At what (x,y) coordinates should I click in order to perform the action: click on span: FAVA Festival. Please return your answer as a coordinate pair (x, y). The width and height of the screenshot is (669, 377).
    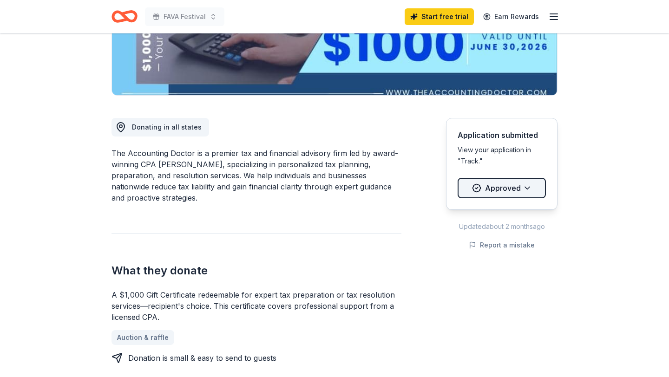
    Looking at the image, I should click on (184, 17).